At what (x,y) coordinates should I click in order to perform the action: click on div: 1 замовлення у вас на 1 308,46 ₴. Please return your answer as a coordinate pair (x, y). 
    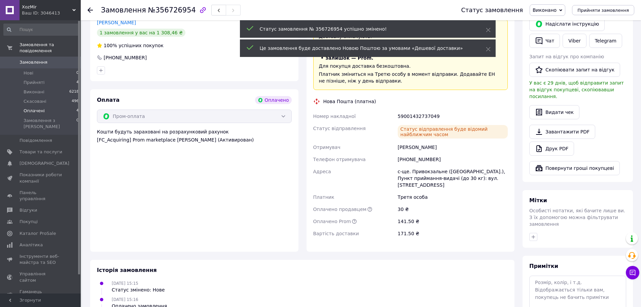
    Looking at the image, I should click on (141, 33).